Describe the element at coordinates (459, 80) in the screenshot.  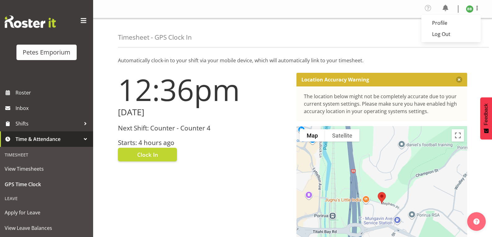
I see `button: Close message` at that location.